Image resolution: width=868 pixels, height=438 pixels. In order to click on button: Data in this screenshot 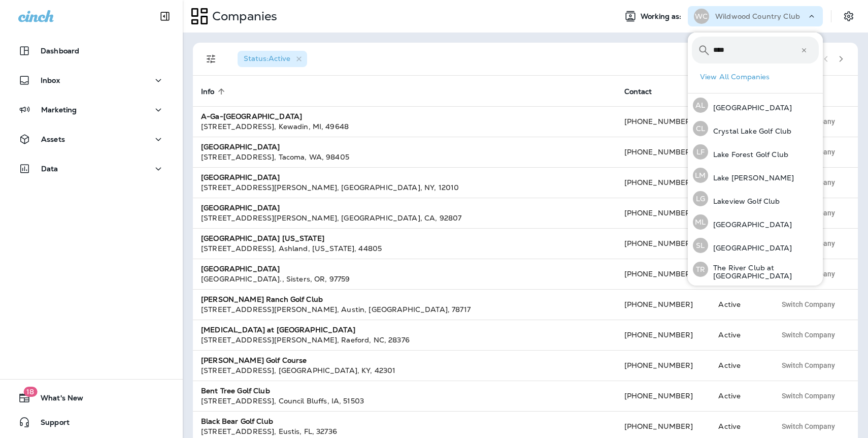, I will do `click(92, 169)`.